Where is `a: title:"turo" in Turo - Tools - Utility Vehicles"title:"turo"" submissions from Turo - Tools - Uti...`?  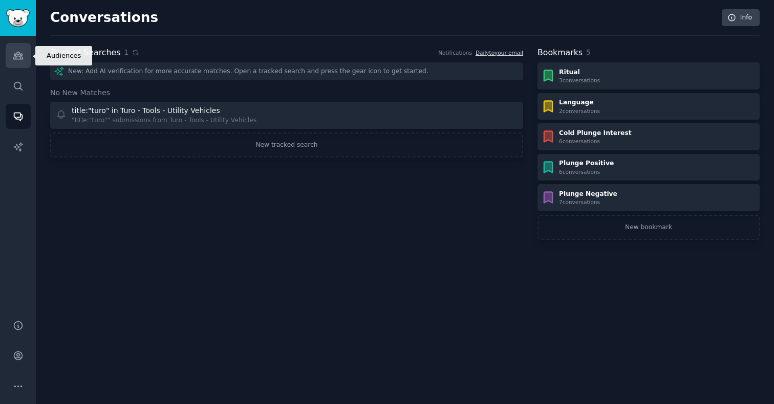
a: title:"turo" in Turo - Tools - Utility Vehicles"title:"turo"" submissions from Turo - Tools - Uti... is located at coordinates (287, 115).